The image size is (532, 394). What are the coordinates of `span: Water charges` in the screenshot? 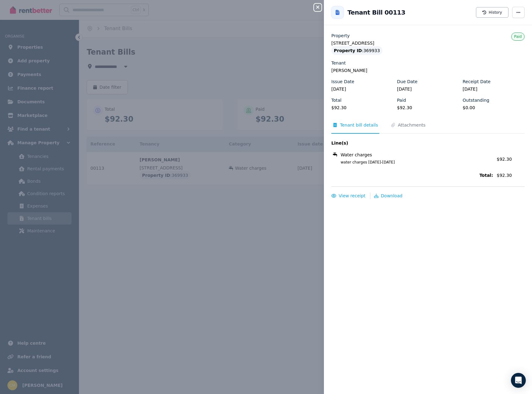 It's located at (356, 155).